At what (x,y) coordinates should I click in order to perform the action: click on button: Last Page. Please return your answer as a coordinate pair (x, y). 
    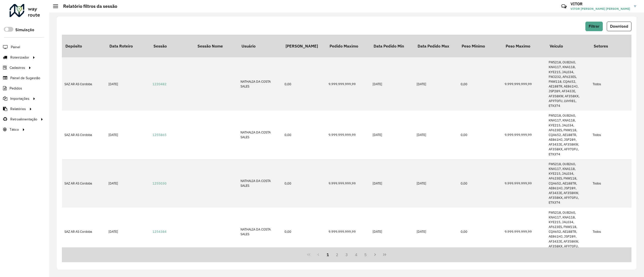
    Looking at the image, I should click on (384, 255).